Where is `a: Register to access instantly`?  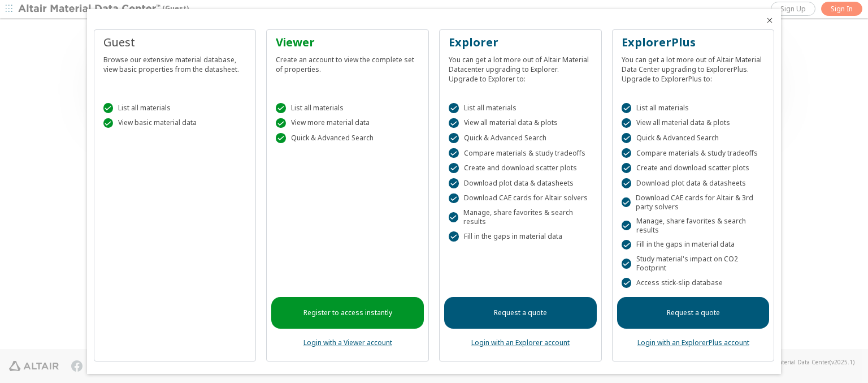 a: Register to access instantly is located at coordinates (347, 313).